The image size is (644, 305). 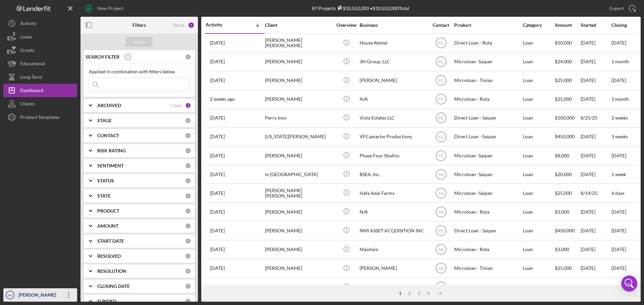 I want to click on div: 2, so click(x=409, y=293).